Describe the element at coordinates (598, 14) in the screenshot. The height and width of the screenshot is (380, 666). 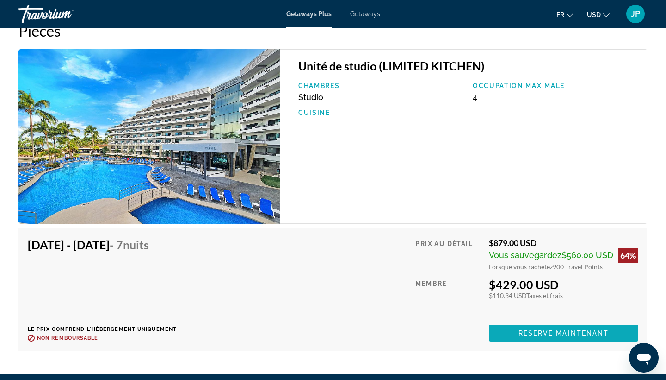
I see `button: Change currency` at that location.